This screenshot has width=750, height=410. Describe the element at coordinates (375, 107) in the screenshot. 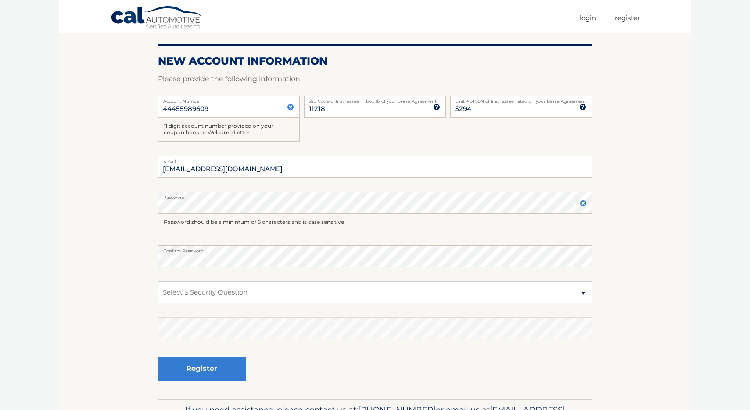

I see `input: Zip Code` at that location.